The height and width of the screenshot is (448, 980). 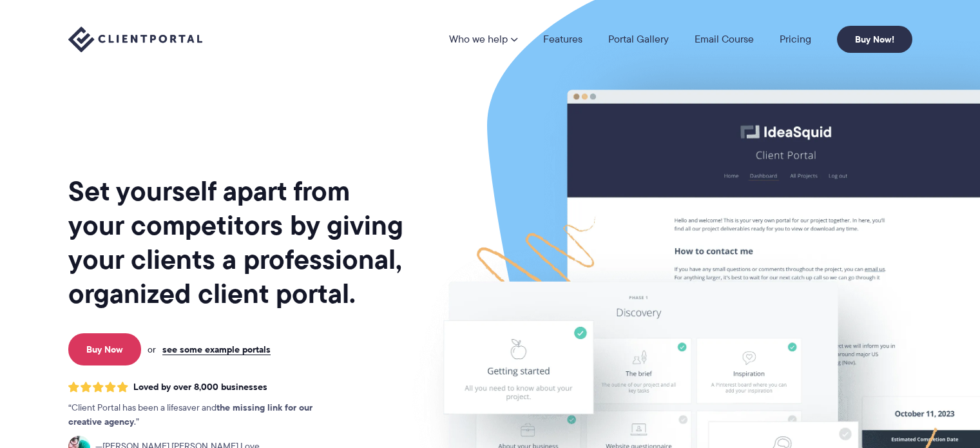 What do you see at coordinates (105, 349) in the screenshot?
I see `a: Buy Now` at bounding box center [105, 349].